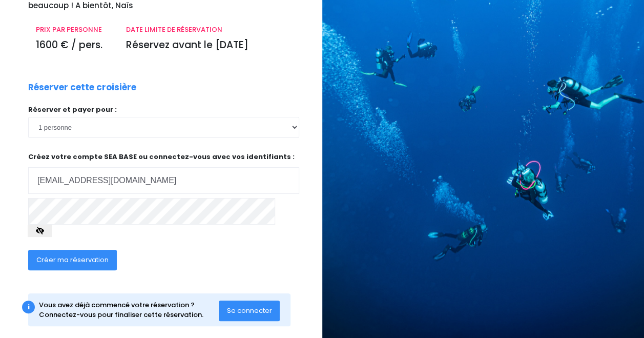 This screenshot has height=338, width=644. Describe the element at coordinates (28, 306) in the screenshot. I see `div: i` at that location.